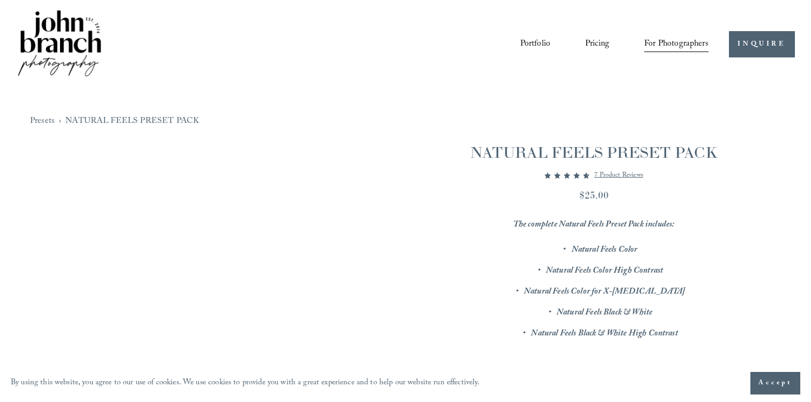 The width and height of the screenshot is (811, 402). Describe the element at coordinates (245, 383) in the screenshot. I see `p: By using this website, you agree to our use of cookies. We use cookies to provide you with a grea...` at that location.